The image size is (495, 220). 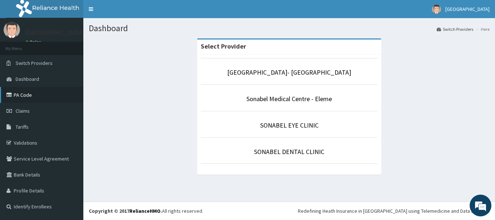 What do you see at coordinates (34, 42) in the screenshot?
I see `a: Online` at bounding box center [34, 42].